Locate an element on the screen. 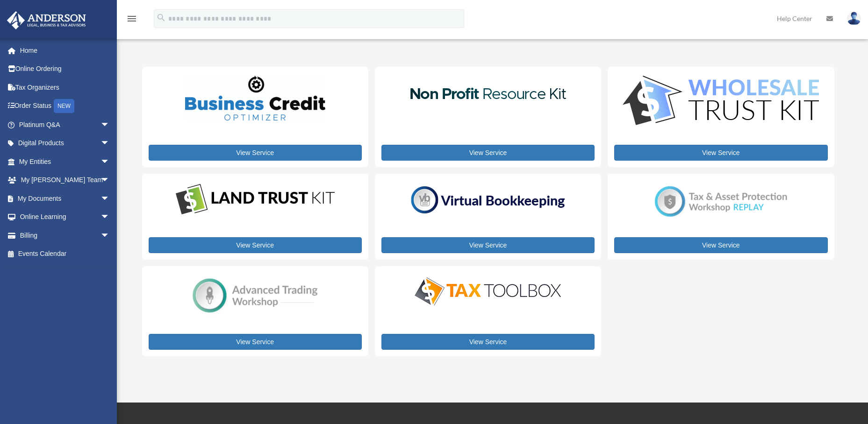 This screenshot has width=868, height=424. a: Online Learningarrow_drop_down is located at coordinates (65, 217).